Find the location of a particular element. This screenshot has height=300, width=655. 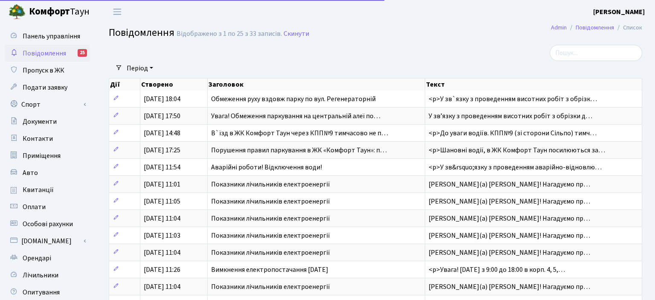

span: Обмеження руху вздовж парку по вул. Регенераторній is located at coordinates (294, 99).